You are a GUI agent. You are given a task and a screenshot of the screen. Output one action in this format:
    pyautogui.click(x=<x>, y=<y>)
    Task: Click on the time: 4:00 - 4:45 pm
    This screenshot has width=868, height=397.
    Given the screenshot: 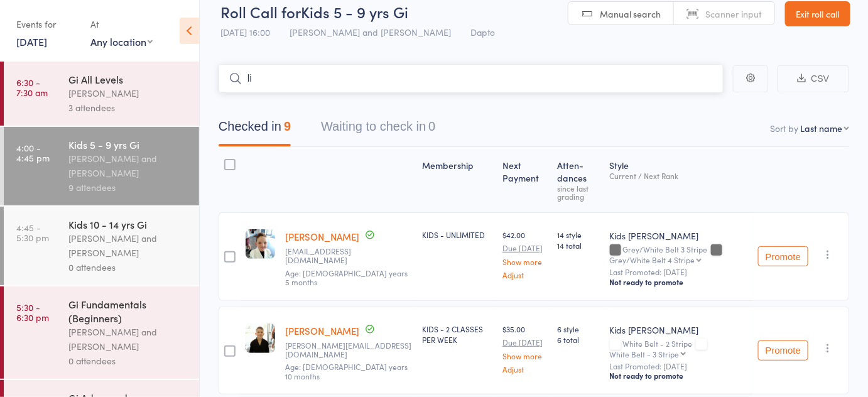 What is the action you would take?
    pyautogui.click(x=32, y=153)
    